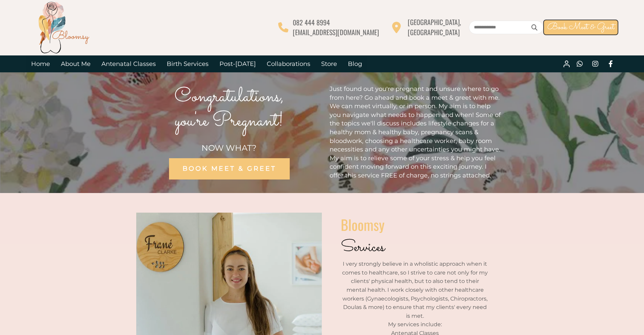 The image size is (644, 335). I want to click on a: BOOK MEET & GREET, so click(229, 169).